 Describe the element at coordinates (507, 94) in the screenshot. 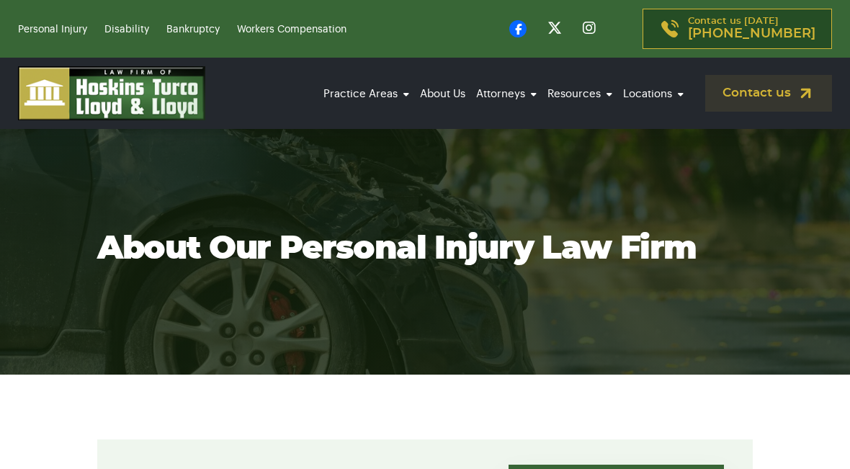

I see `a: Attorneys` at that location.